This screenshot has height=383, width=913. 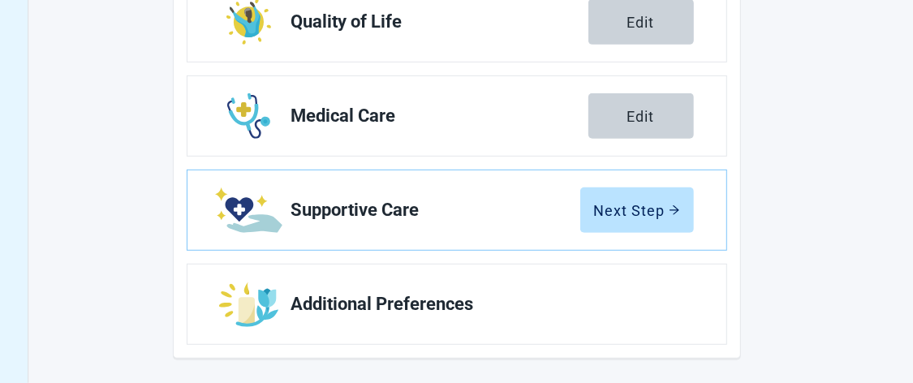 I want to click on span: Medical Care, so click(x=440, y=116).